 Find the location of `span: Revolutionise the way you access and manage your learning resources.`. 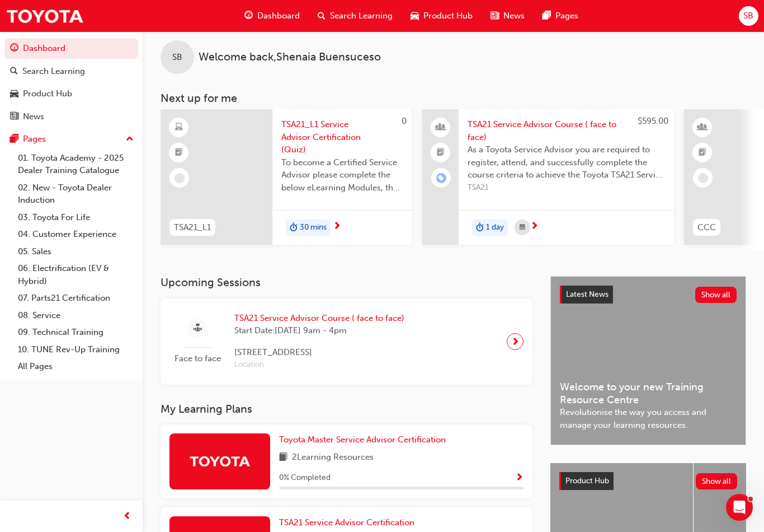

span: Revolutionise the way you access and manage your learning resources. is located at coordinates (648, 418).